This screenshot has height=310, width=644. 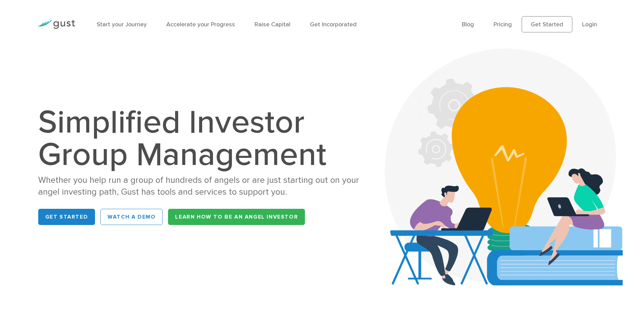 What do you see at coordinates (122, 24) in the screenshot?
I see `a: Start your Journey` at bounding box center [122, 24].